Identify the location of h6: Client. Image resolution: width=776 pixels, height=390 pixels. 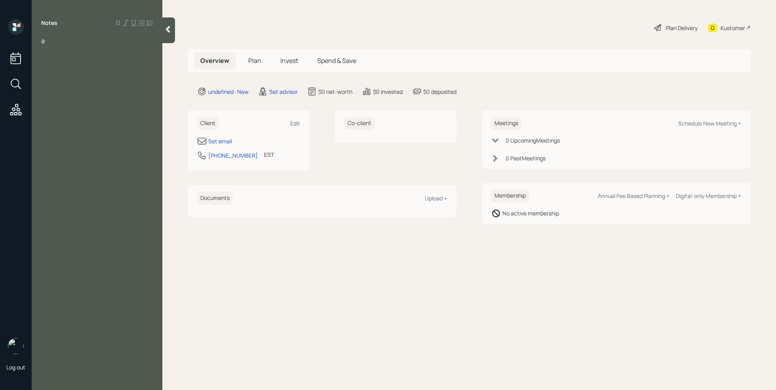
(208, 123).